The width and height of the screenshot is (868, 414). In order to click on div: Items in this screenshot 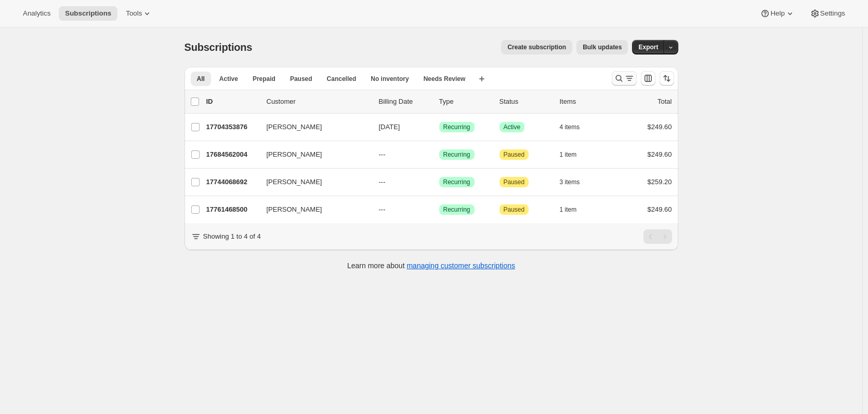, I will do `click(586, 102)`.